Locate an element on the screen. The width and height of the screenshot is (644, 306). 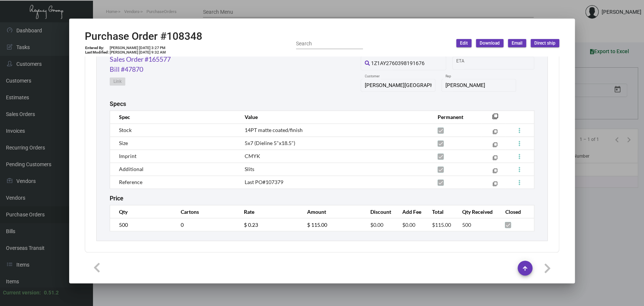
span: Stock is located at coordinates (125, 130).